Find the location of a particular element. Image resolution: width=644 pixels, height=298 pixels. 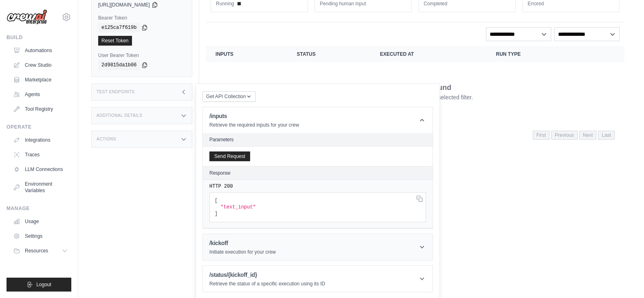

button: Get API Collection is located at coordinates (229, 97).